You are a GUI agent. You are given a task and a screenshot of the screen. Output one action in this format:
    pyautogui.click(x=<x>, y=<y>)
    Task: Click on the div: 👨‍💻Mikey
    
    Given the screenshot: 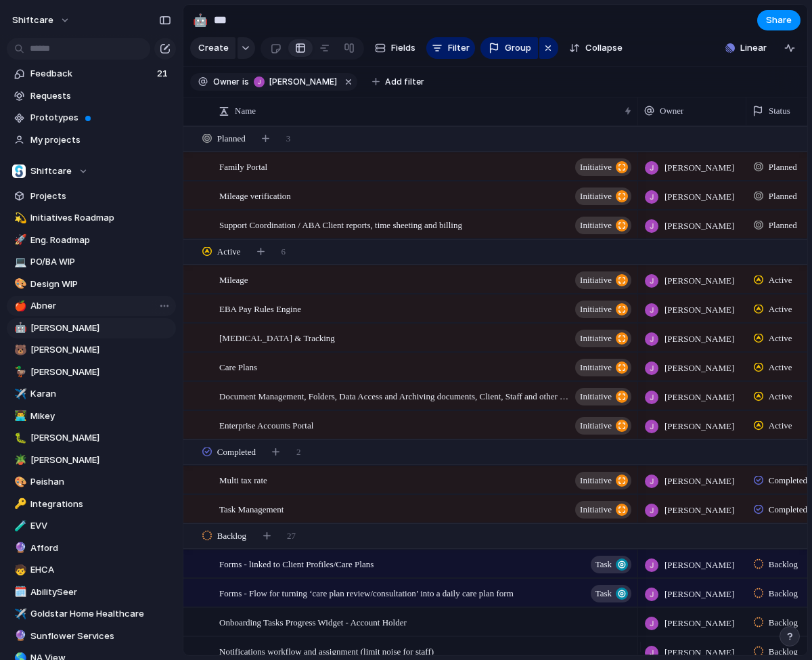 What is the action you would take?
    pyautogui.click(x=91, y=416)
    